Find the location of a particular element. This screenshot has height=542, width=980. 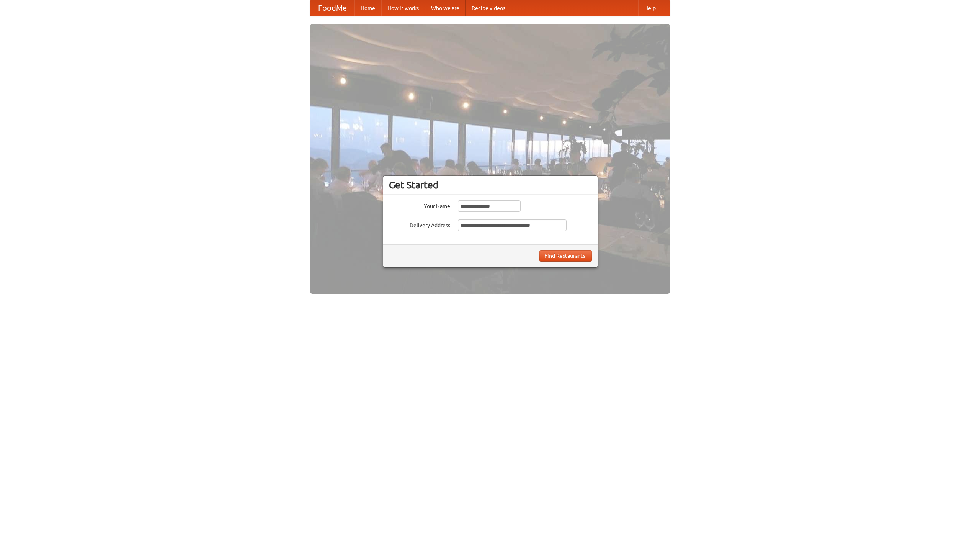

h3: Get Started is located at coordinates (490, 185).